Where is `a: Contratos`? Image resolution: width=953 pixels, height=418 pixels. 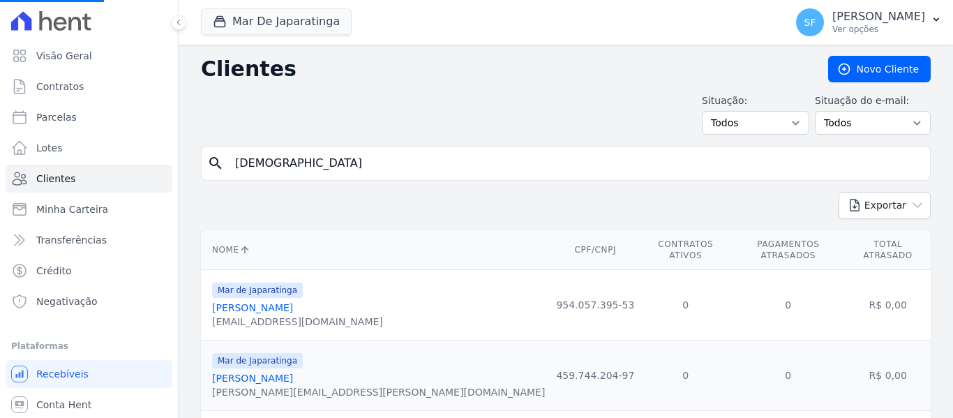 a: Contratos is located at coordinates (89, 87).